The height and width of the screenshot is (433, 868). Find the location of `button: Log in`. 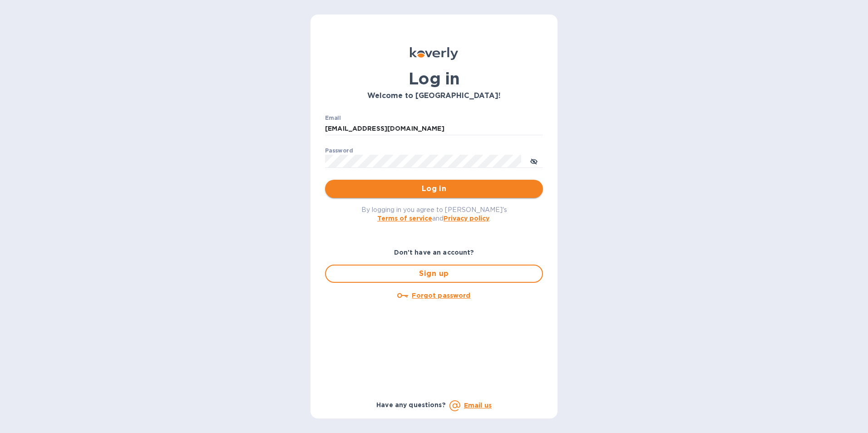

button: Log in is located at coordinates (434, 189).